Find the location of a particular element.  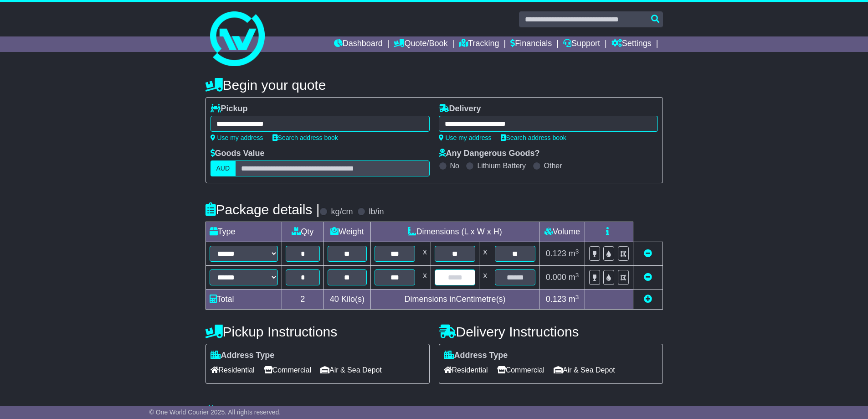

h4: Delivery Instructions is located at coordinates (551, 331).